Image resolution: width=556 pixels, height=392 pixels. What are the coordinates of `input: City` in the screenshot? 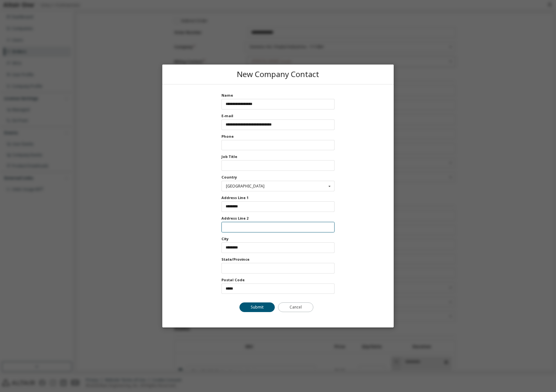 It's located at (278, 247).